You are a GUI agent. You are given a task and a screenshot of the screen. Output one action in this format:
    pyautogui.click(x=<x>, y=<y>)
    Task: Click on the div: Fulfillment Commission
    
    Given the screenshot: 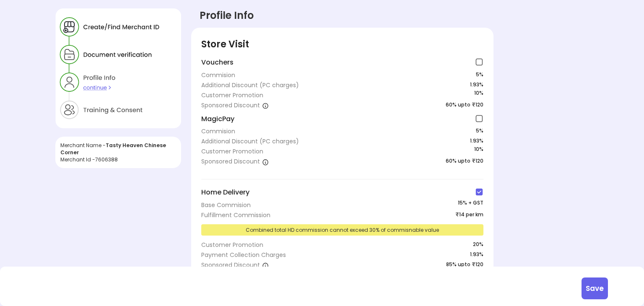 What is the action you would take?
    pyautogui.click(x=236, y=215)
    